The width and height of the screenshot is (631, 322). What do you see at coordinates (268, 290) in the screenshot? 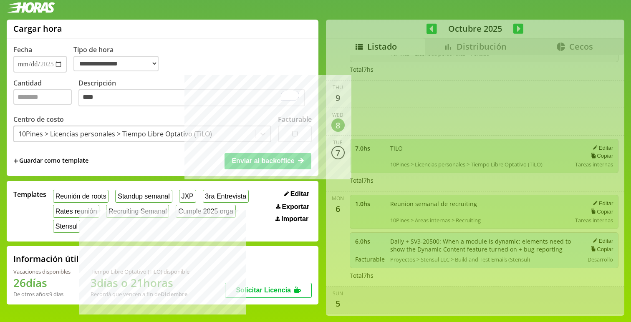
I see `button: Solicitar Licencia` at bounding box center [268, 290].